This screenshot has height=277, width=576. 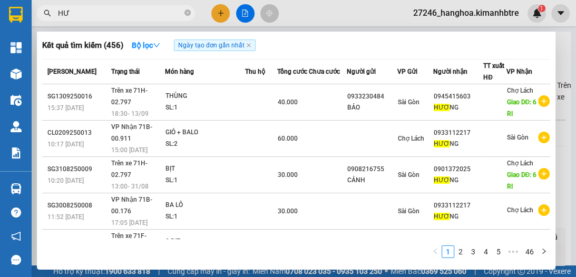 I want to click on div: 0933112217, so click(x=458, y=206).